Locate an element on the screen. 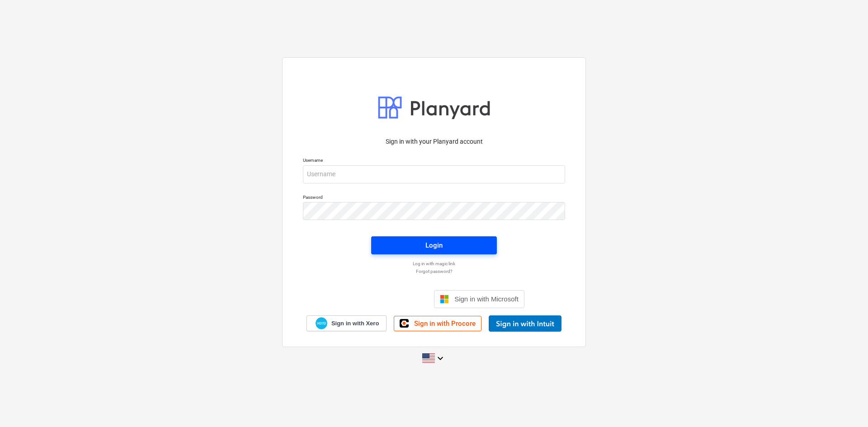  p: Password is located at coordinates (434, 198).